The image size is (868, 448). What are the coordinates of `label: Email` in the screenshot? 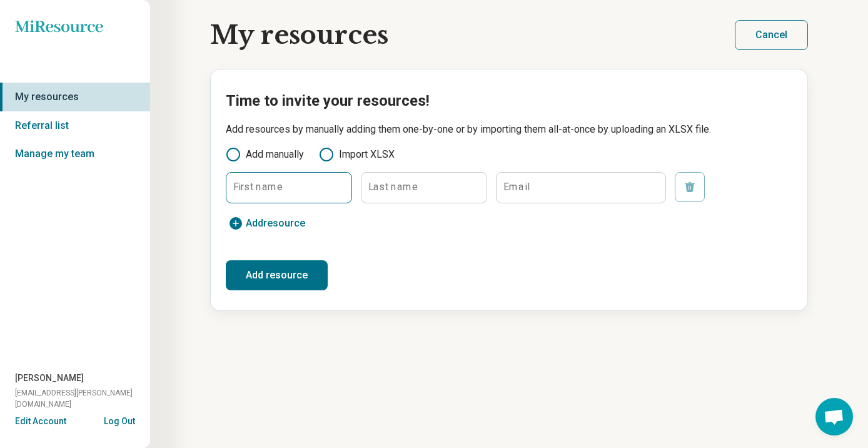 It's located at (516, 187).